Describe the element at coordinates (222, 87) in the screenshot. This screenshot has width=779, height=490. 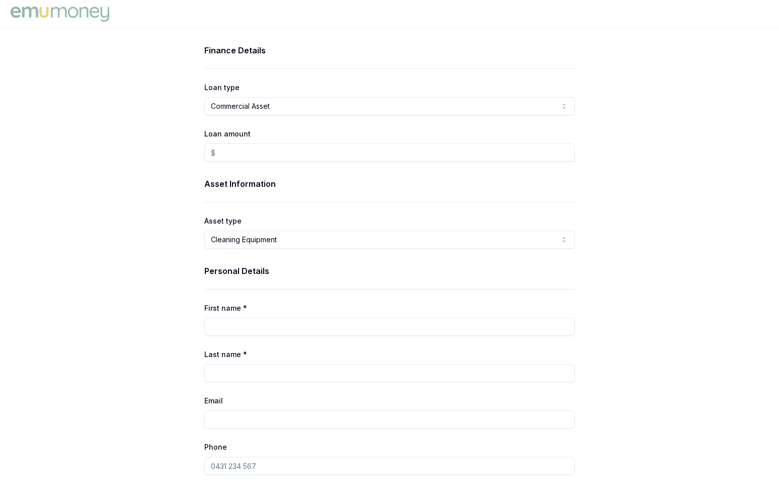
I see `label: Loan type` at that location.